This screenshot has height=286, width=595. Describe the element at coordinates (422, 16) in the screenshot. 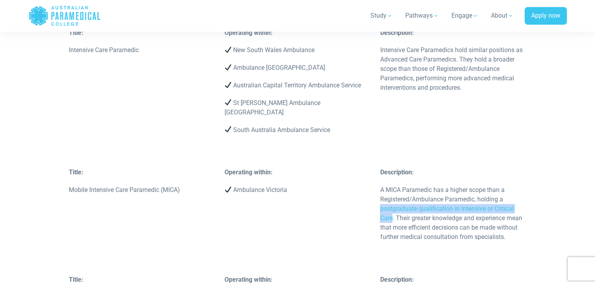

I see `a: Pathways` at that location.